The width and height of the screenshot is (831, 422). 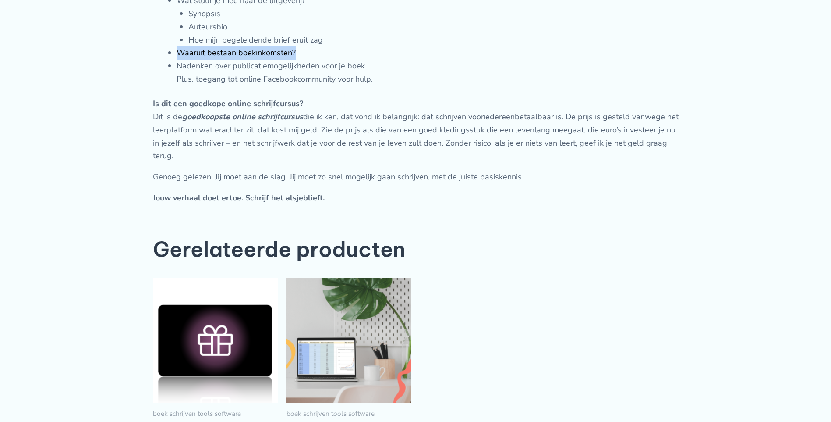 I want to click on strong: Jouw verhaal doet ertoe. Schrijf het alsjeblieft., so click(x=239, y=198).